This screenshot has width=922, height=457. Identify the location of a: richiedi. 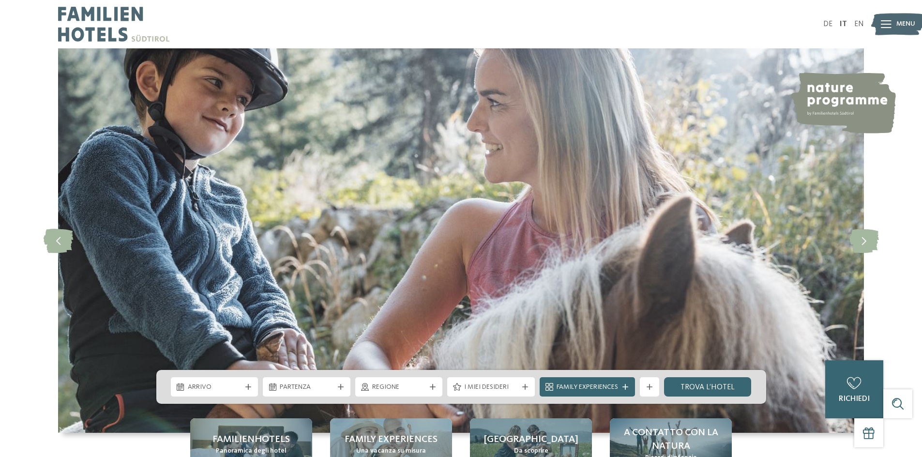
(854, 390).